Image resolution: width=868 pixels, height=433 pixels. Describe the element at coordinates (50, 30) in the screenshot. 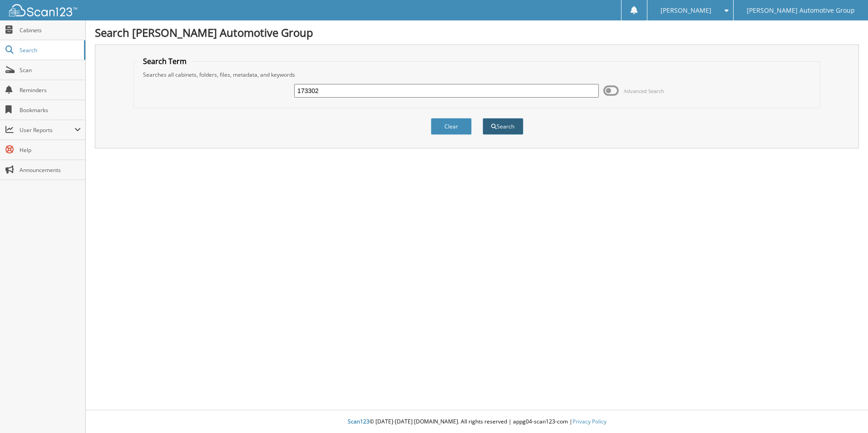

I see `span: Cabinets` at that location.